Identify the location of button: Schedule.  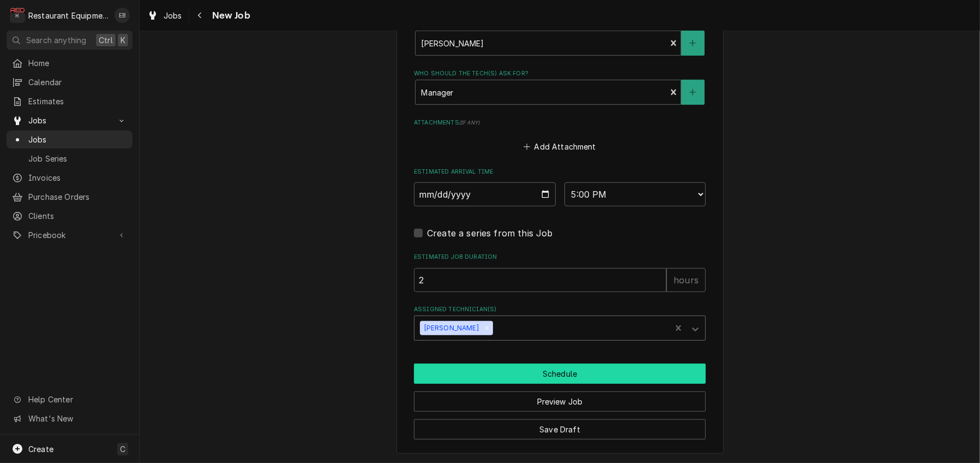
(559, 373).